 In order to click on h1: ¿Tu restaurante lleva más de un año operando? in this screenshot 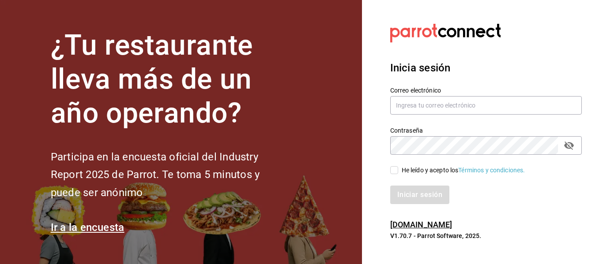, I will do `click(170, 79)`.